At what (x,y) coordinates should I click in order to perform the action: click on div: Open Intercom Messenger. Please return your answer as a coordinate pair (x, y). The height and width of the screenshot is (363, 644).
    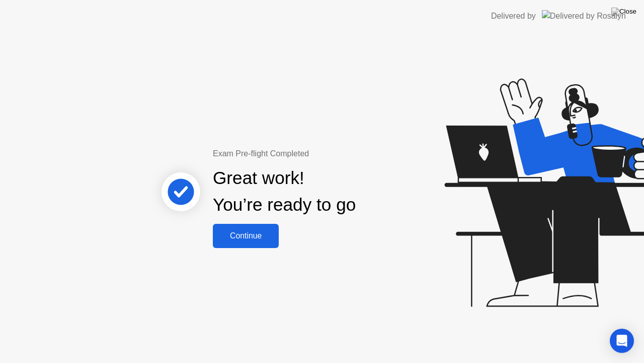
    Looking at the image, I should click on (622, 341).